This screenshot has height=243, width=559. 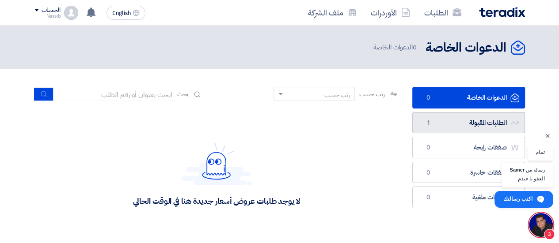 I want to click on a: الدعوات الخاصة0, so click(x=468, y=98).